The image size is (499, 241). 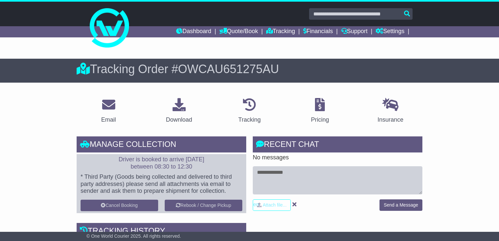 I want to click on a: Download, so click(x=179, y=111).